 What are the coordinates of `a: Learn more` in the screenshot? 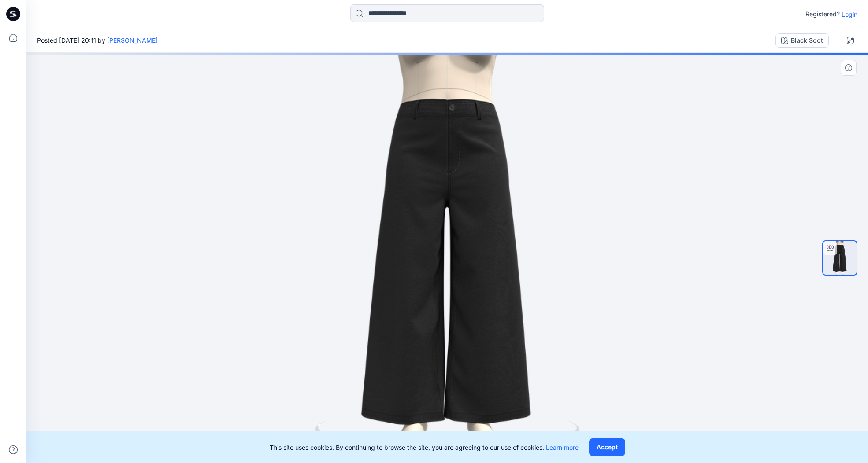 It's located at (562, 448).